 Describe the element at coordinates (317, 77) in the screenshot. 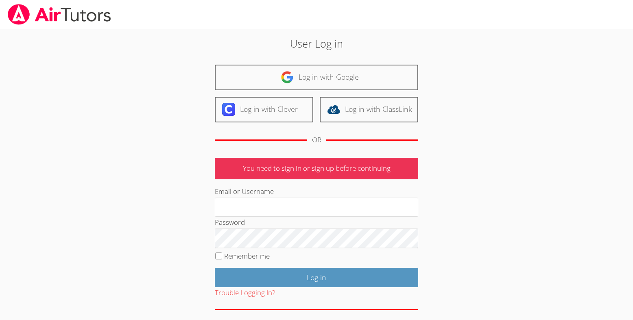

I see `a: Log in with Google` at that location.